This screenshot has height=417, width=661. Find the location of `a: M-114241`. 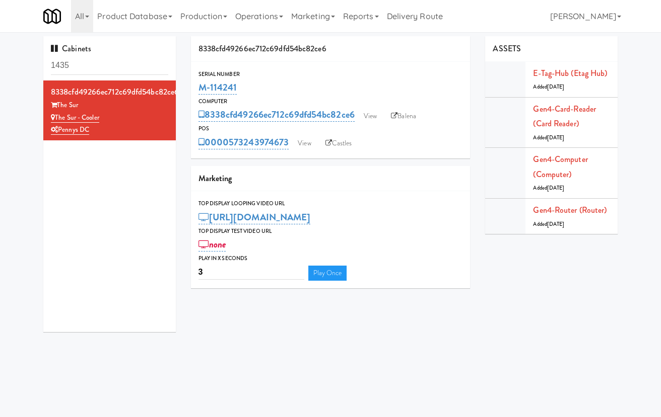

a: M-114241 is located at coordinates (218, 88).